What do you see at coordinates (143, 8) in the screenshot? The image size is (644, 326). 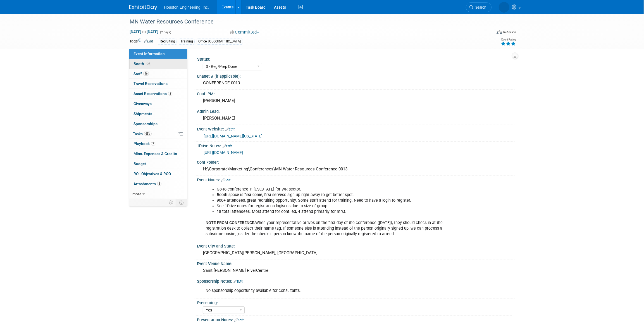 I see `img: ExhibitDay` at bounding box center [143, 8].